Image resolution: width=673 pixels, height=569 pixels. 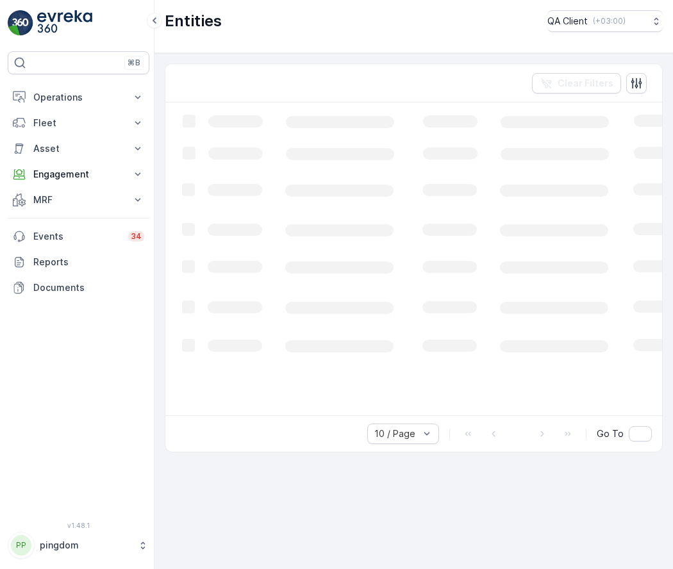 What do you see at coordinates (193, 21) in the screenshot?
I see `p: Entities` at bounding box center [193, 21].